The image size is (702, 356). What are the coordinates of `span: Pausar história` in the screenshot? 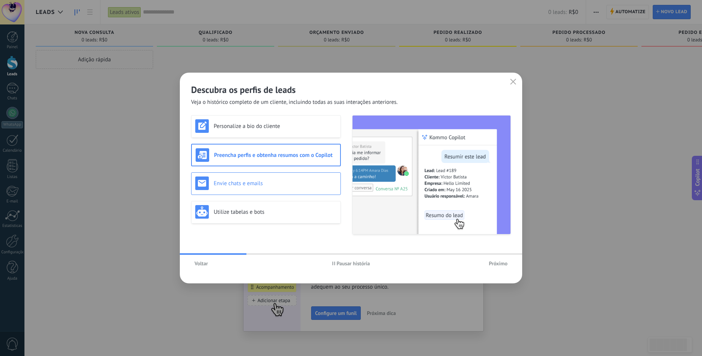 It's located at (353, 263).